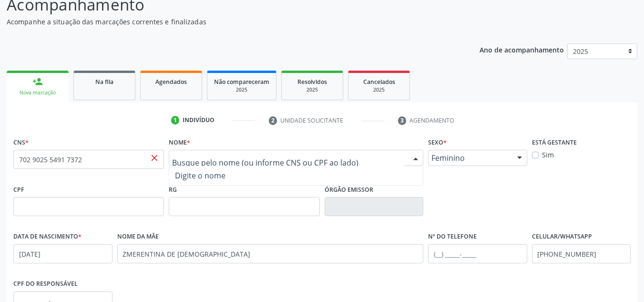 The height and width of the screenshot is (302, 644). Describe the element at coordinates (437, 142) in the screenshot. I see `label: Sexo` at that location.